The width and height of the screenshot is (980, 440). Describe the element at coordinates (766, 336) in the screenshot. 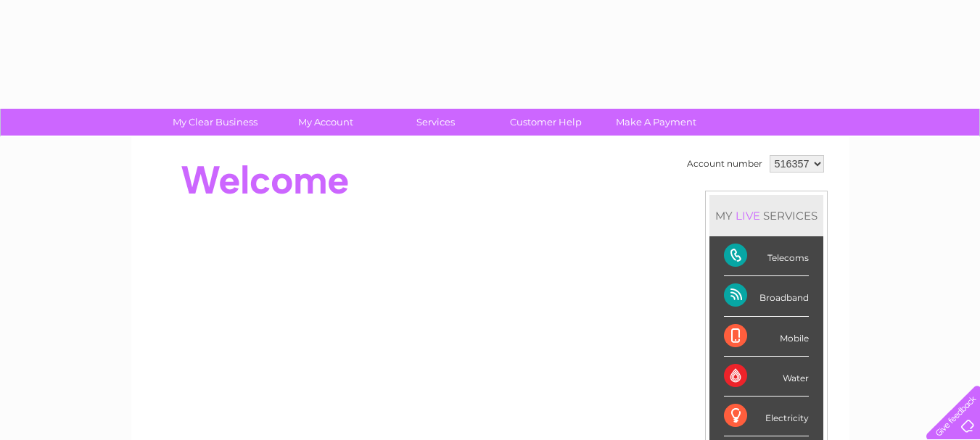

I see `div: Mobile` at that location.